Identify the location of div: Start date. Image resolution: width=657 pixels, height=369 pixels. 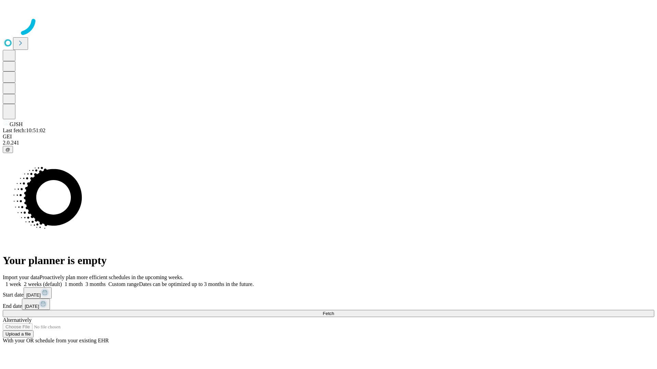
(328, 293).